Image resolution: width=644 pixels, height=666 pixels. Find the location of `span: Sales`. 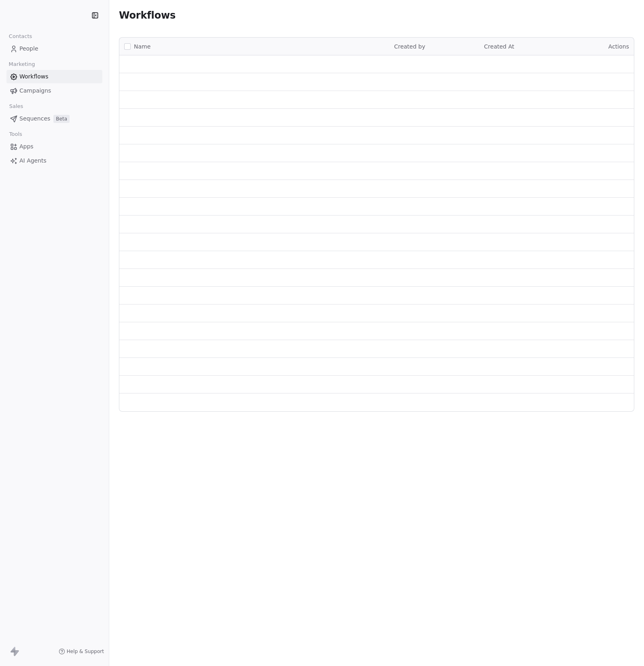

span: Sales is located at coordinates (16, 106).